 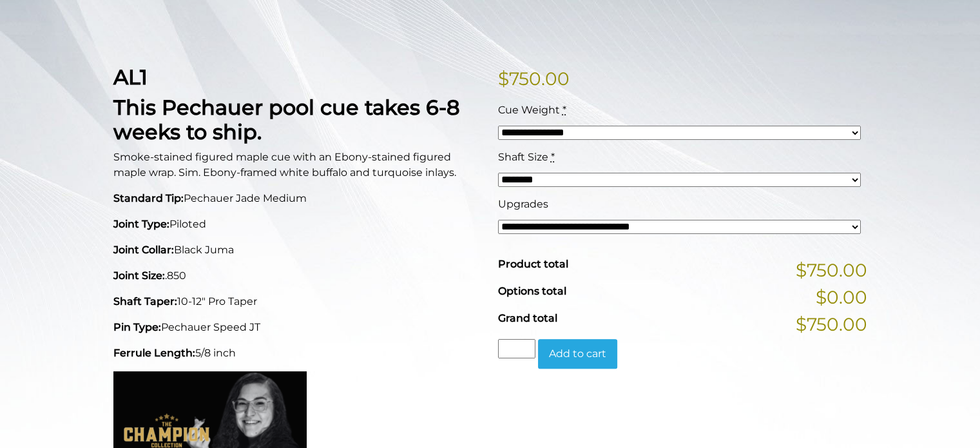 What do you see at coordinates (841, 297) in the screenshot?
I see `span: $0.00` at bounding box center [841, 297].